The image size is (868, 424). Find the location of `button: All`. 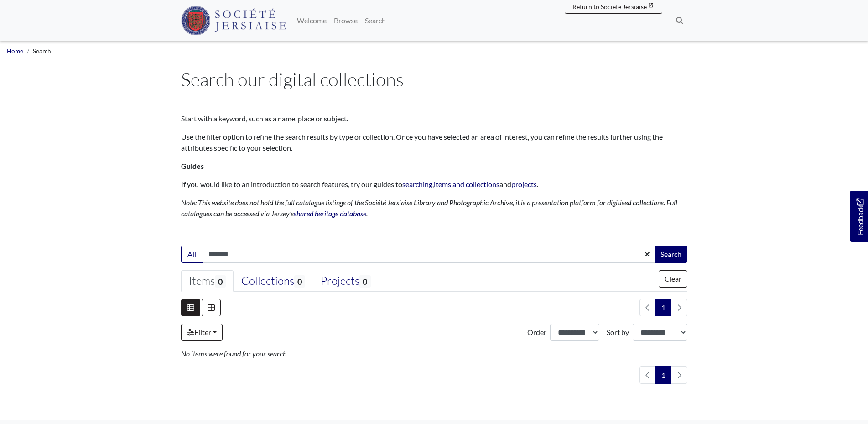

button: All is located at coordinates (192, 255).